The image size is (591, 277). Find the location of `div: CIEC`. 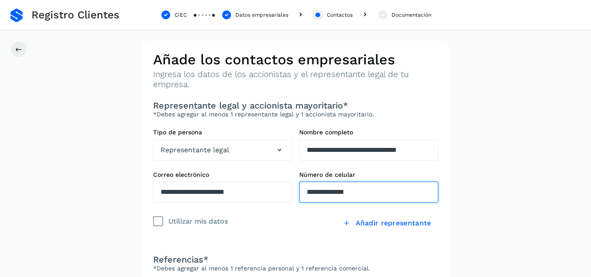

div: CIEC is located at coordinates (181, 15).